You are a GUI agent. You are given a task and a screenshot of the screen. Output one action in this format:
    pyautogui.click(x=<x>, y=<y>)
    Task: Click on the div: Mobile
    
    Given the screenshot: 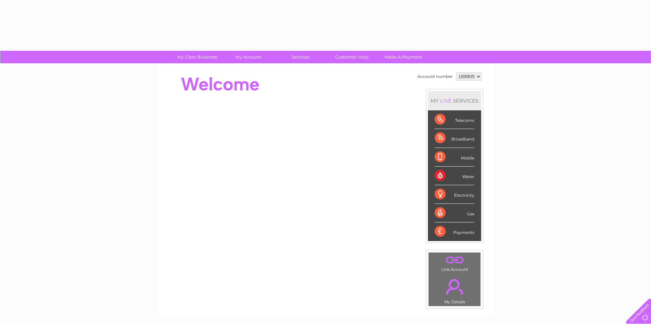 What is the action you would take?
    pyautogui.click(x=454, y=157)
    